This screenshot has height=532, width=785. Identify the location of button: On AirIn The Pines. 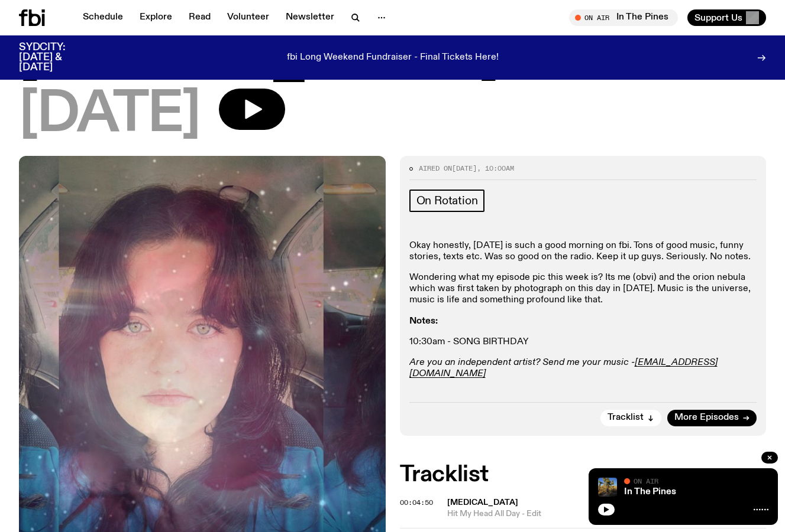
(623, 18).